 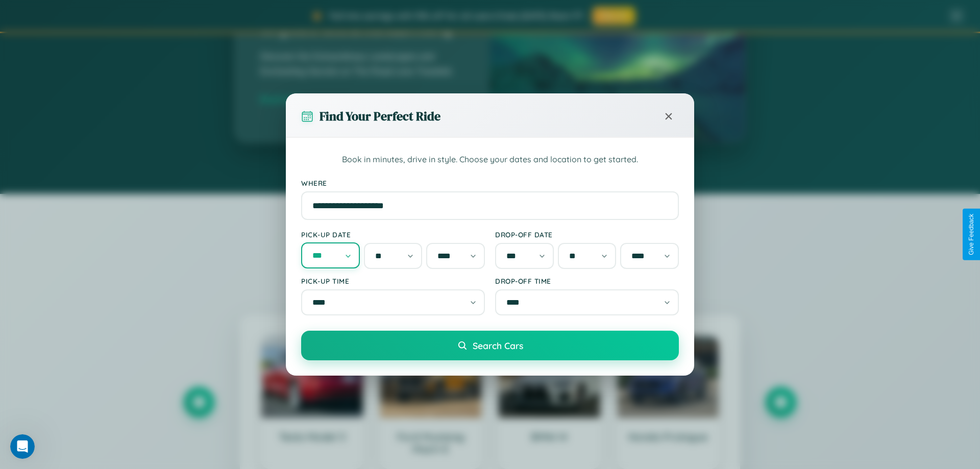 I want to click on h3: Find Your Perfect Ride, so click(x=380, y=116).